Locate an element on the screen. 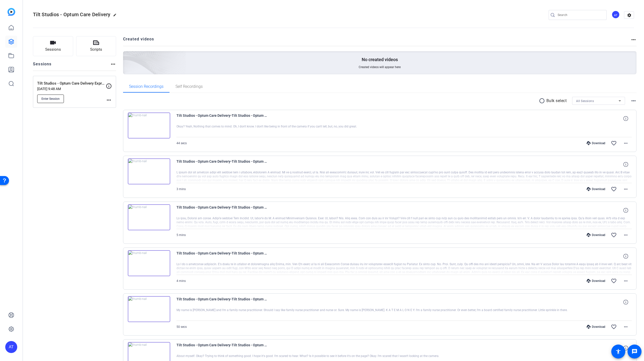 The image size is (644, 361). span: Self Recordings is located at coordinates (189, 87).